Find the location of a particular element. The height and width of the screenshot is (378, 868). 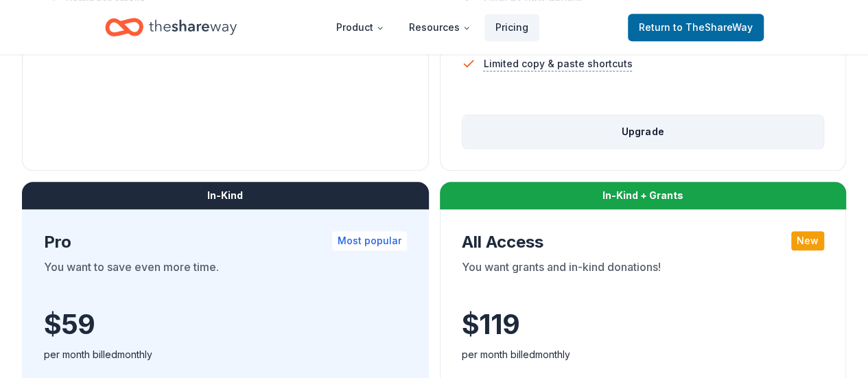

div: In-Kind is located at coordinates (225, 196).